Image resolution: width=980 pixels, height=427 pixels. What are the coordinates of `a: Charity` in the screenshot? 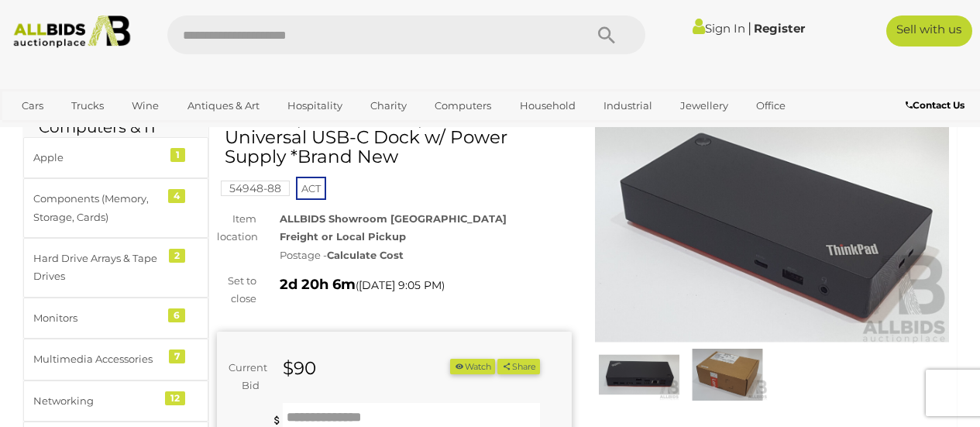 It's located at (388, 106).